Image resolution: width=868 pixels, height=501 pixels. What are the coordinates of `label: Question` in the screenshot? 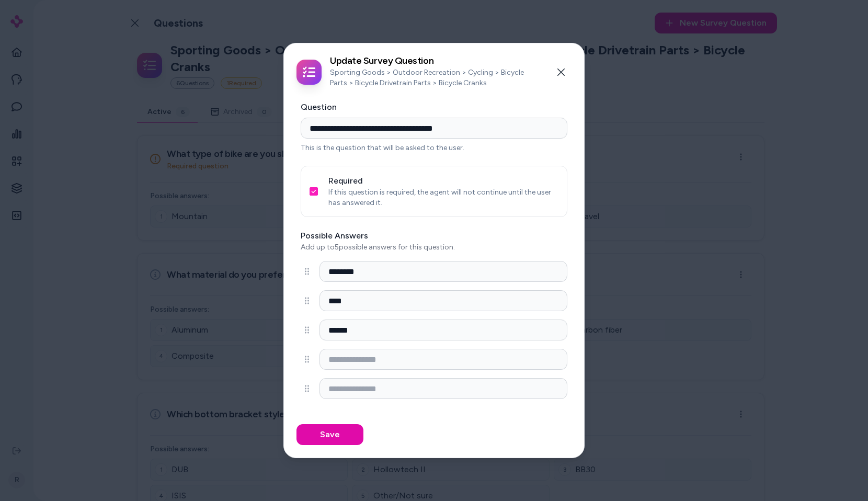 It's located at (319, 106).